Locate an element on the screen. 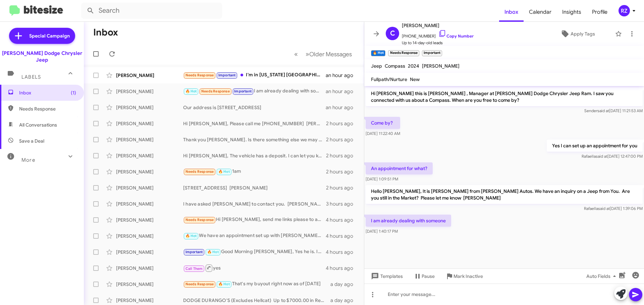 This screenshot has height=305, width=644. a: Special Campaign is located at coordinates (42, 36).